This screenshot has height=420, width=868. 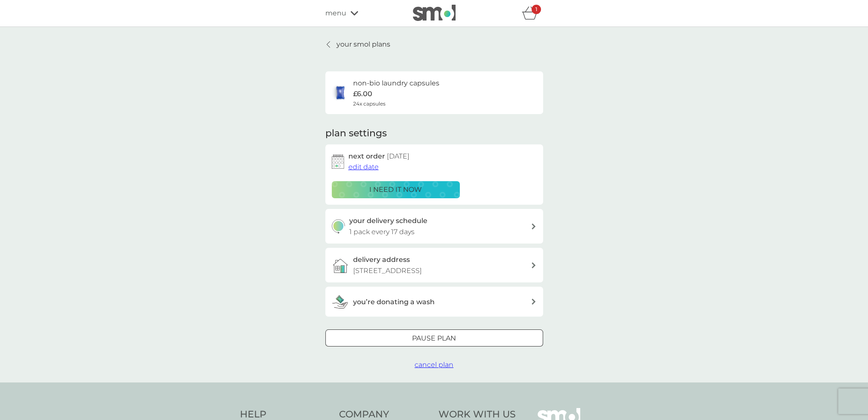 What do you see at coordinates (396, 190) in the screenshot?
I see `button: i need it now` at bounding box center [396, 190].